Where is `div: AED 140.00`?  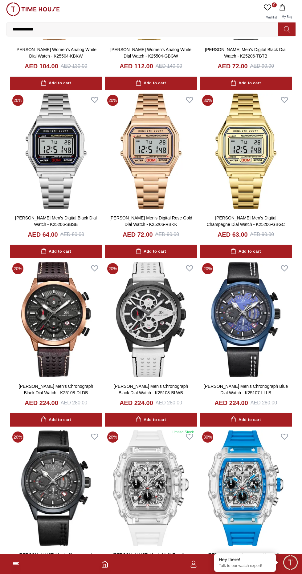 div: AED 140.00 is located at coordinates (169, 66).